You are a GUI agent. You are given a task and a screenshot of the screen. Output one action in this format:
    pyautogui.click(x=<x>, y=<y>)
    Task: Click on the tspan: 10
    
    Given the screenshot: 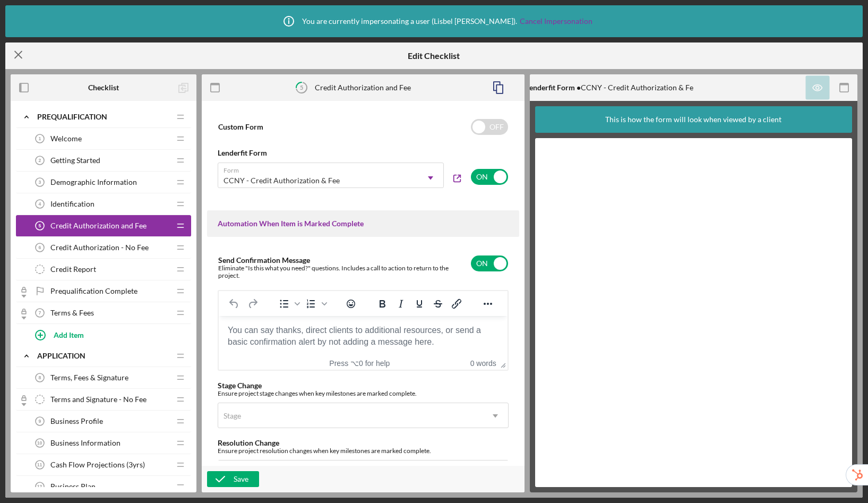 What is the action you would take?
    pyautogui.click(x=40, y=443)
    